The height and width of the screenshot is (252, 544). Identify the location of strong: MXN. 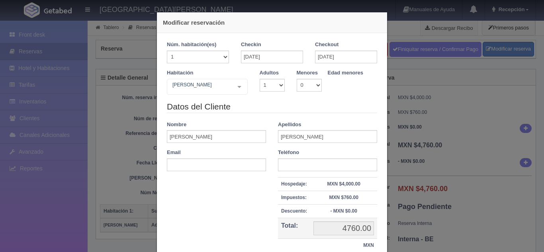
(368, 245).